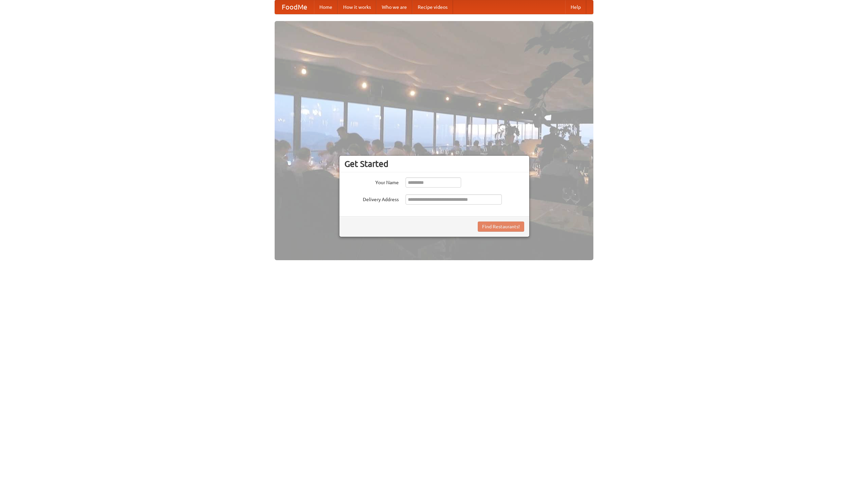  I want to click on a: Recipe videos, so click(432, 7).